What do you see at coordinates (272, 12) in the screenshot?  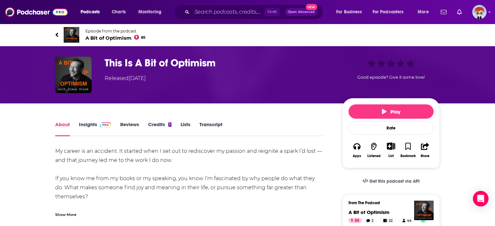 I see `span: Ctrl K` at bounding box center [272, 12].